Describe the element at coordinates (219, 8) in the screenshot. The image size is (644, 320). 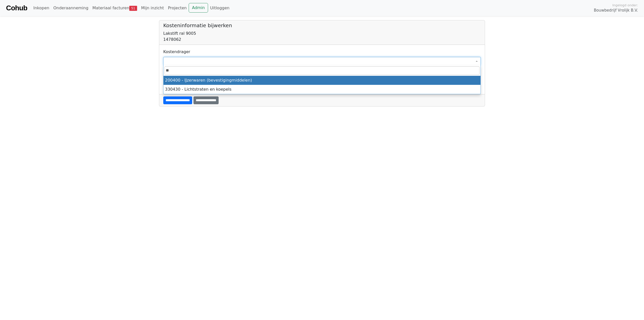
I see `a: Uitloggen` at that location.